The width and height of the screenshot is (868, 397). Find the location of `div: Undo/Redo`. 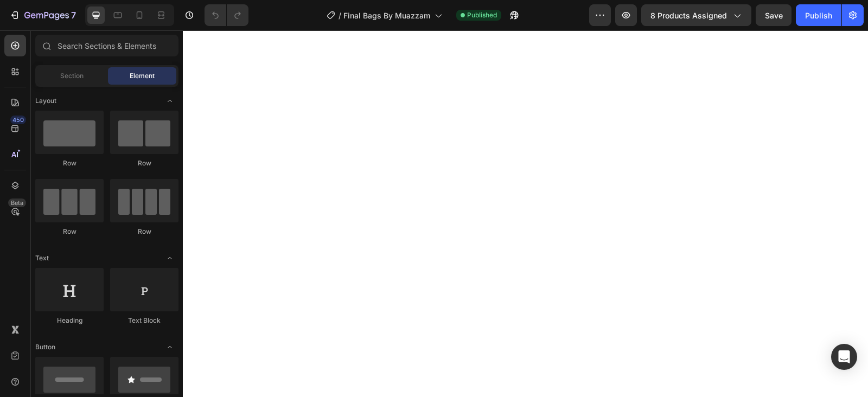

div: Undo/Redo is located at coordinates (226, 15).